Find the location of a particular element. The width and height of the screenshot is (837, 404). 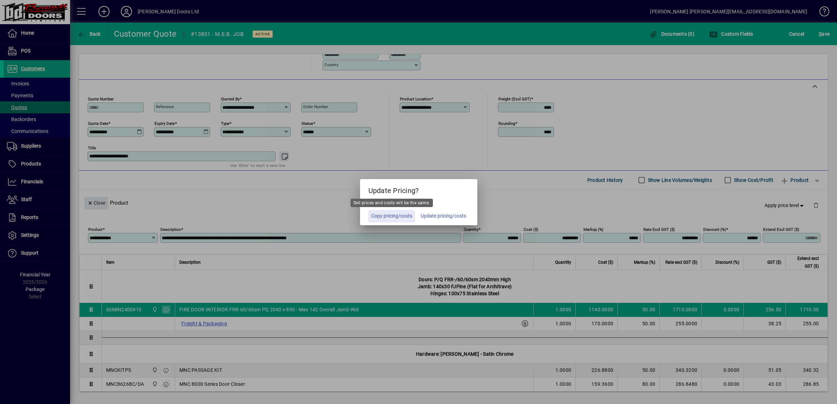

span: Copy pricing/costs is located at coordinates (391, 216).